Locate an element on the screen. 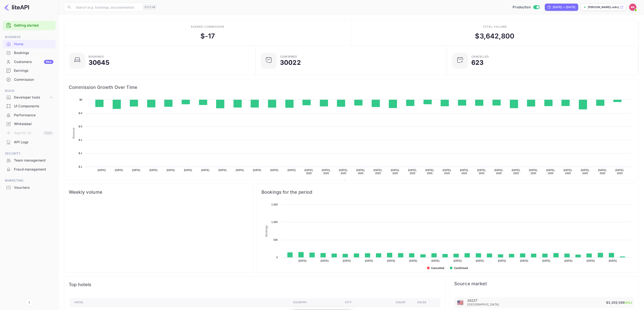 This screenshot has height=310, width=644. div: New is located at coordinates (49, 62).